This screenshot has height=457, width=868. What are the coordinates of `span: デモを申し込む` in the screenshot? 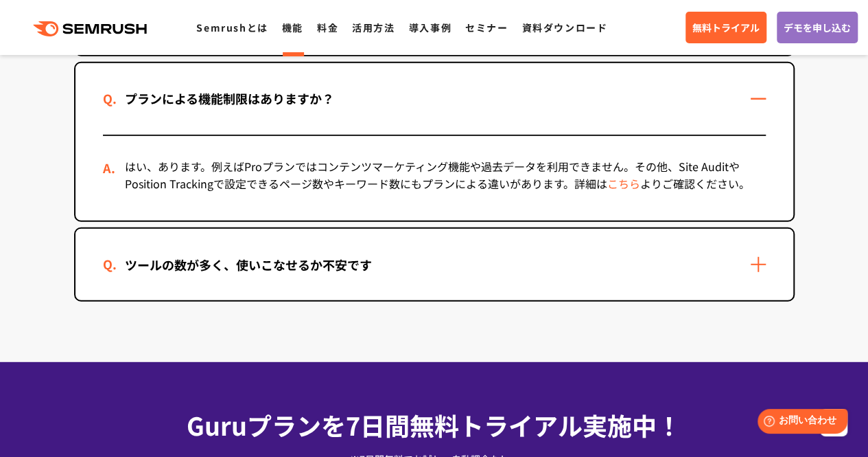 It's located at (817, 27).